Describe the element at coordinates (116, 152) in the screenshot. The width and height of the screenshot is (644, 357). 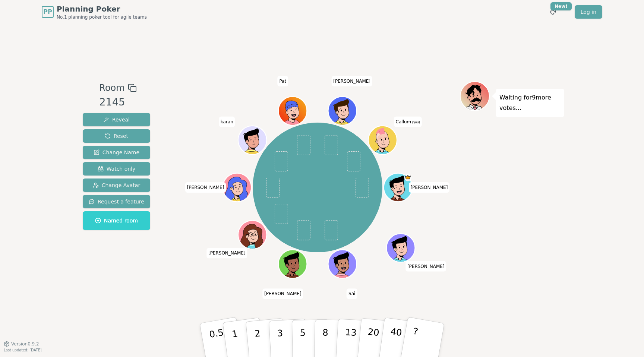
I see `span: Change Name` at that location.